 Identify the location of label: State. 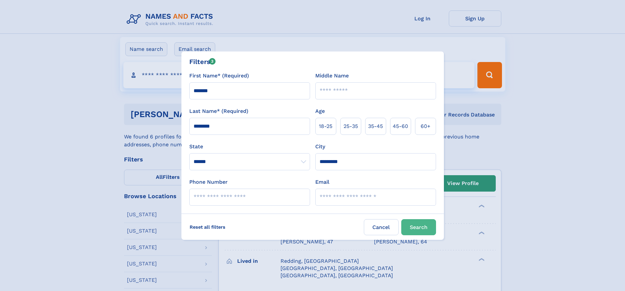
(250, 147).